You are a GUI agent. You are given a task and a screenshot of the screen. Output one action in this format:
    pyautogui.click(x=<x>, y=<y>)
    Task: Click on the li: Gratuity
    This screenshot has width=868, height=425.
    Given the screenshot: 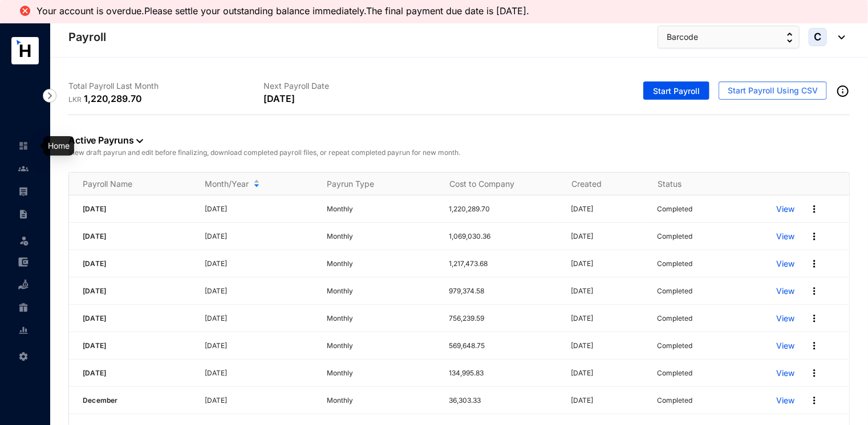 What is the action you would take?
    pyautogui.click(x=23, y=308)
    